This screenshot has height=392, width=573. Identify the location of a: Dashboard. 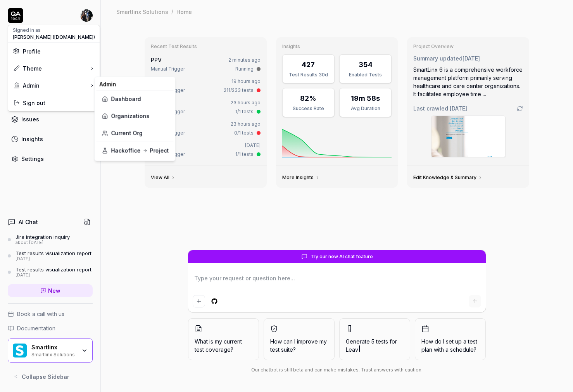
(135, 99).